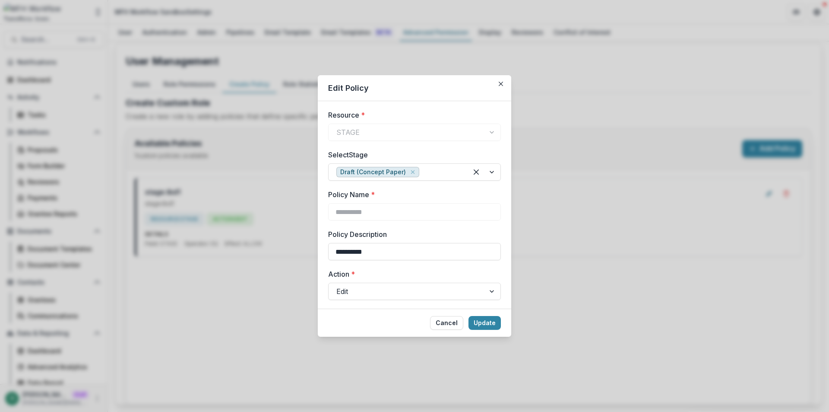 The width and height of the screenshot is (829, 412). Describe the element at coordinates (412, 274) in the screenshot. I see `label: Action` at that location.